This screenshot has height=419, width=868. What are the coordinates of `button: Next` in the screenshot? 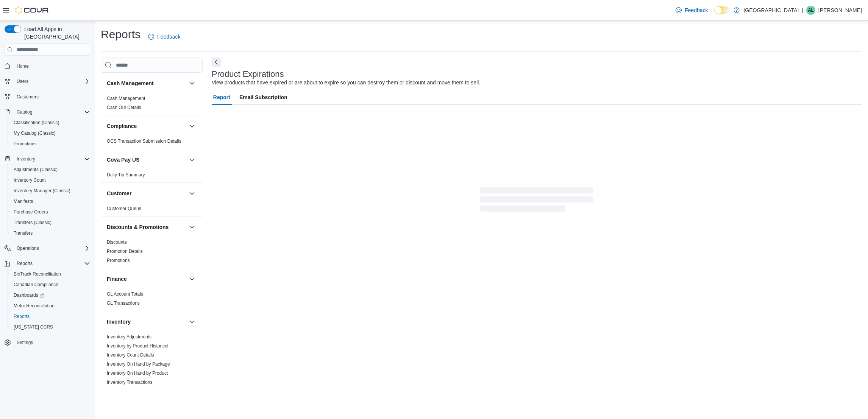 It's located at (216, 62).